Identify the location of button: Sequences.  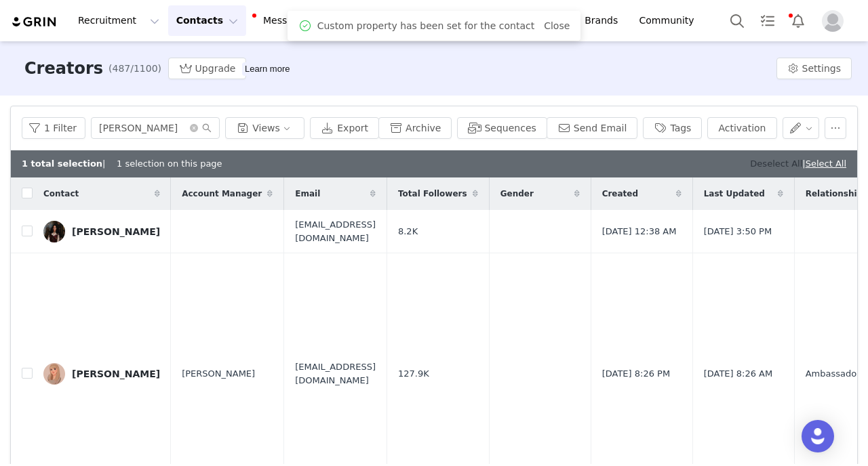
(502, 128).